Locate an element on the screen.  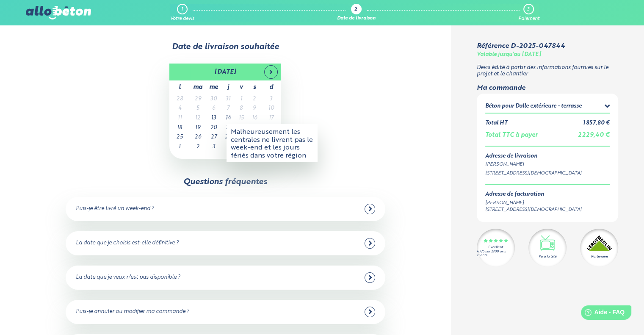
th: j is located at coordinates (228, 87).